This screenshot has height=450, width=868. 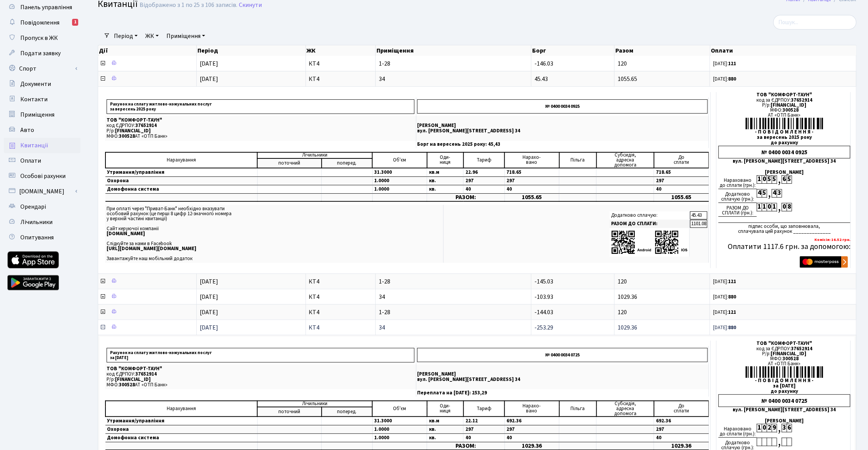 What do you see at coordinates (251, 50) in the screenshot?
I see `th: Період` at bounding box center [251, 50].